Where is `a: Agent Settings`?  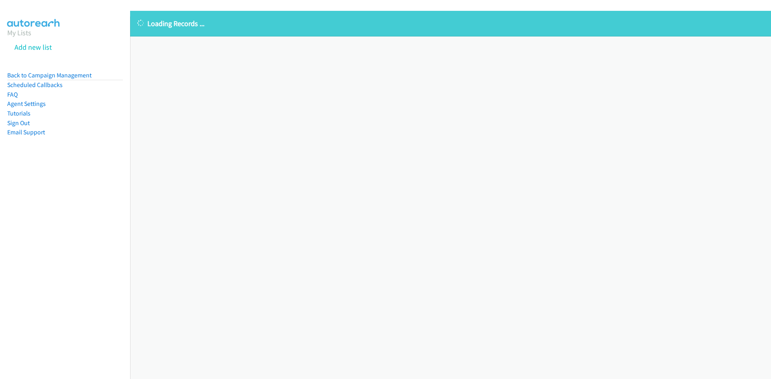 a: Agent Settings is located at coordinates (27, 104).